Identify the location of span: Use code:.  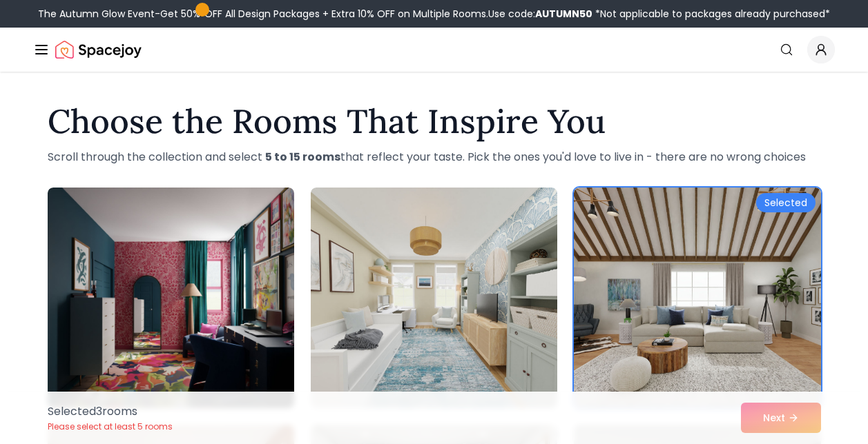
(540, 14).